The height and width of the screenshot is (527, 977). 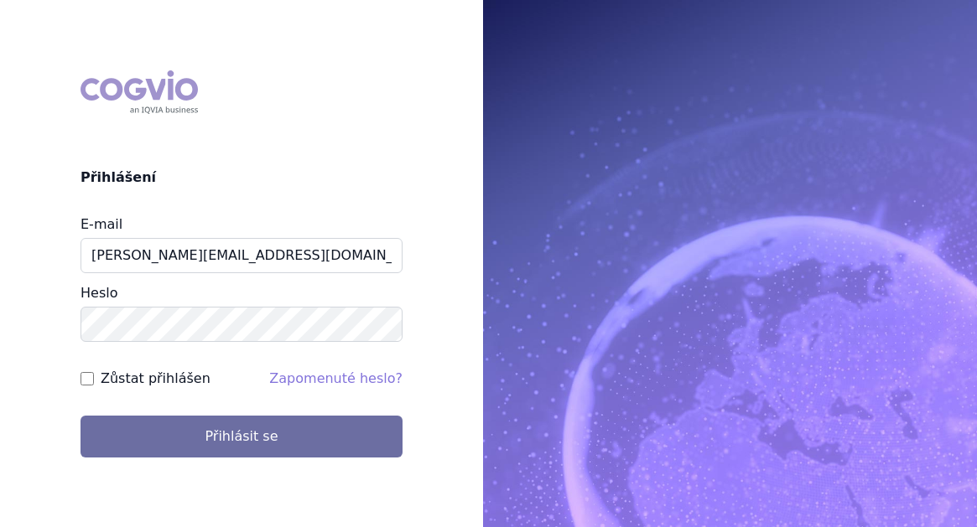 What do you see at coordinates (139, 92) in the screenshot?
I see `div: COGVIO` at bounding box center [139, 92].